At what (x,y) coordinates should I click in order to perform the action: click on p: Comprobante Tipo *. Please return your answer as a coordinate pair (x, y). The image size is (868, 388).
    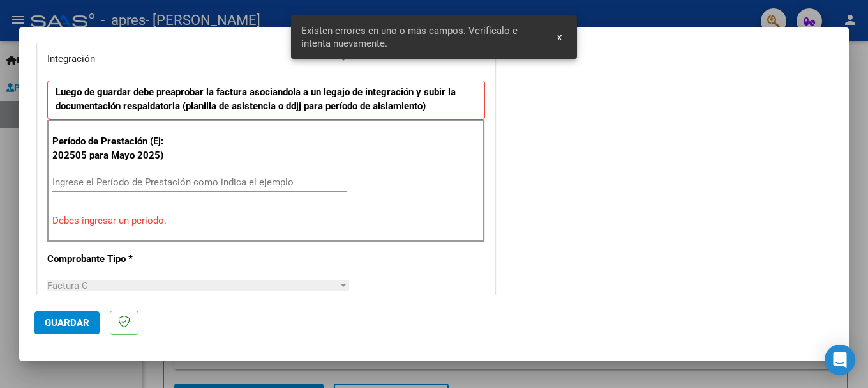
    Looking at the image, I should click on (113, 259).